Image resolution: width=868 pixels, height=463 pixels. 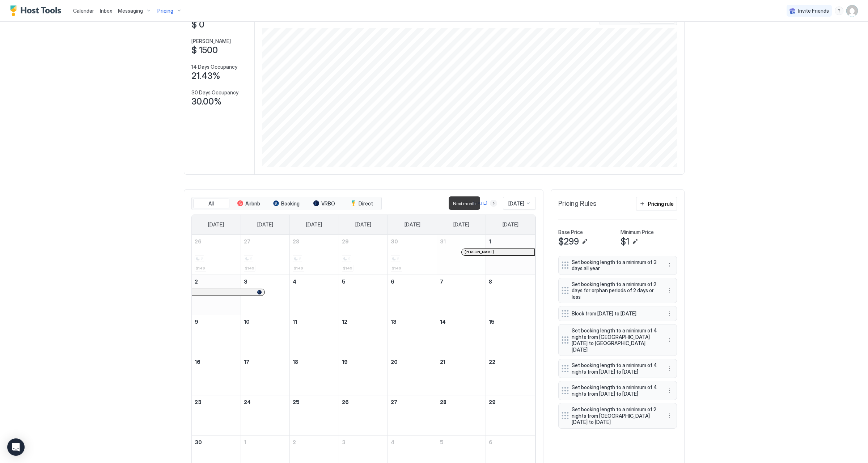 I want to click on a: November 13, 2025, so click(x=412, y=322).